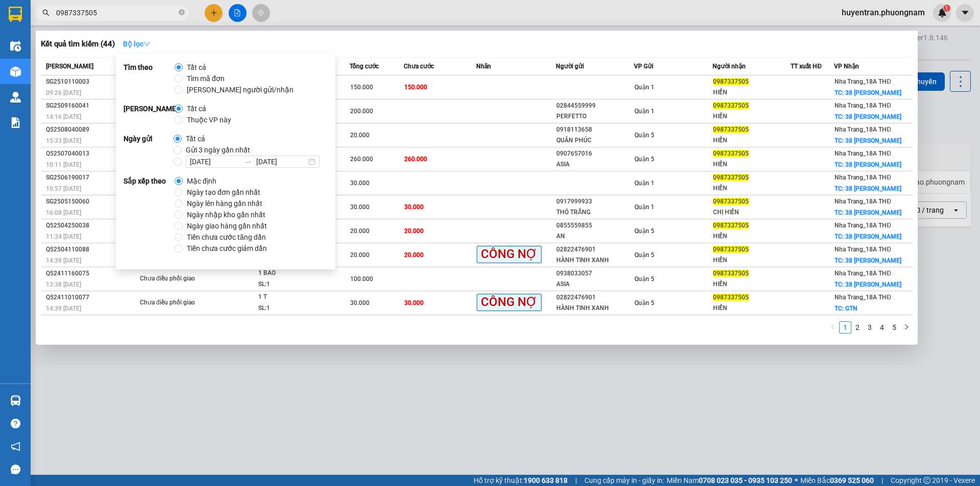 Image resolution: width=980 pixels, height=486 pixels. I want to click on div: SG2506190017, so click(91, 177).